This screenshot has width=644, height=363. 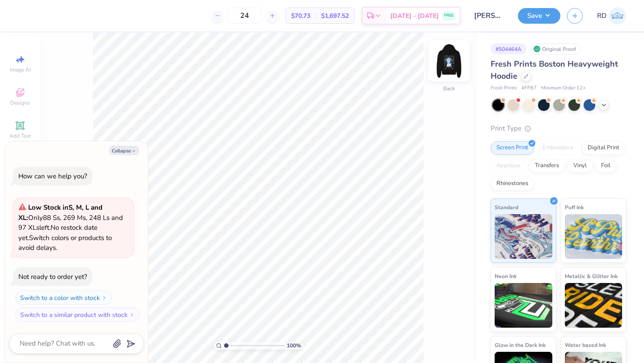 I want to click on button: Collapse, so click(x=124, y=150).